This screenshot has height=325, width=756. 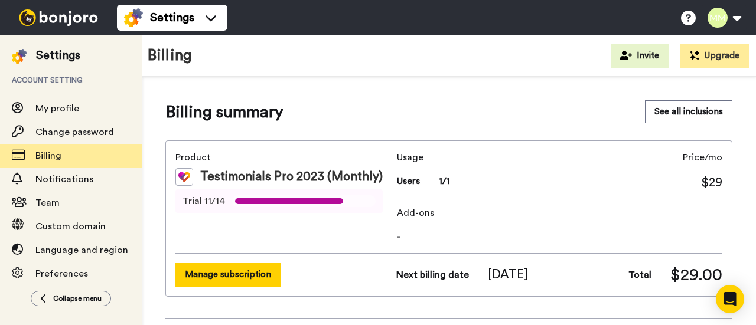 What do you see at coordinates (70, 227) in the screenshot?
I see `span: Custom domain` at bounding box center [70, 227].